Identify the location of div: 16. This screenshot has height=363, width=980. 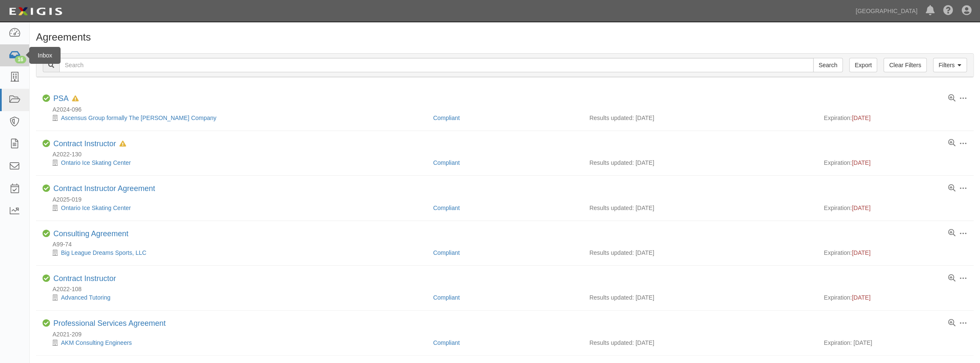
(20, 60).